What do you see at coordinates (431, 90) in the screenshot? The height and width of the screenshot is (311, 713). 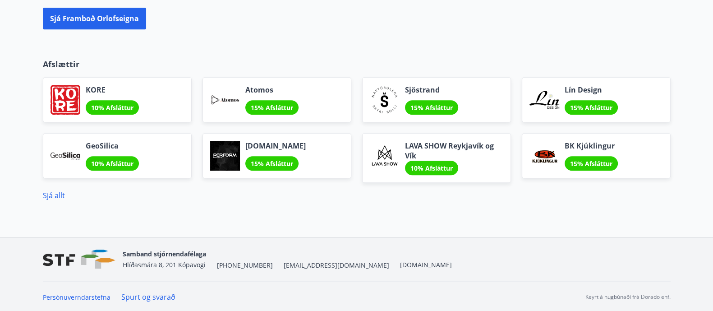 I see `span: Sjöstrand` at bounding box center [431, 90].